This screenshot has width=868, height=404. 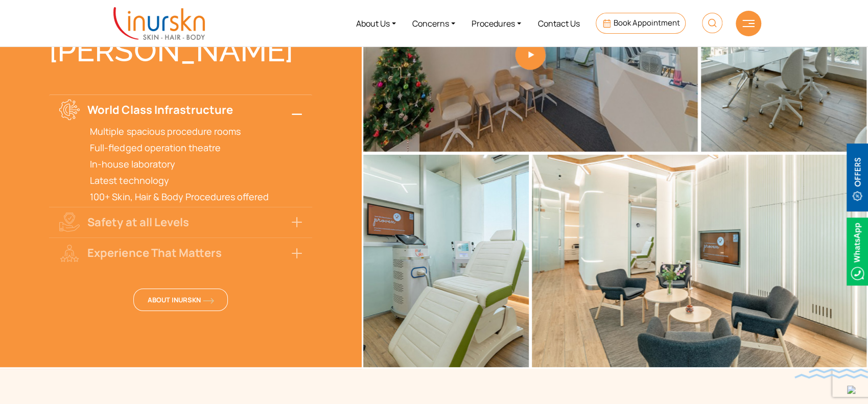 I want to click on img: up-blue-arrow.svg, so click(x=851, y=390).